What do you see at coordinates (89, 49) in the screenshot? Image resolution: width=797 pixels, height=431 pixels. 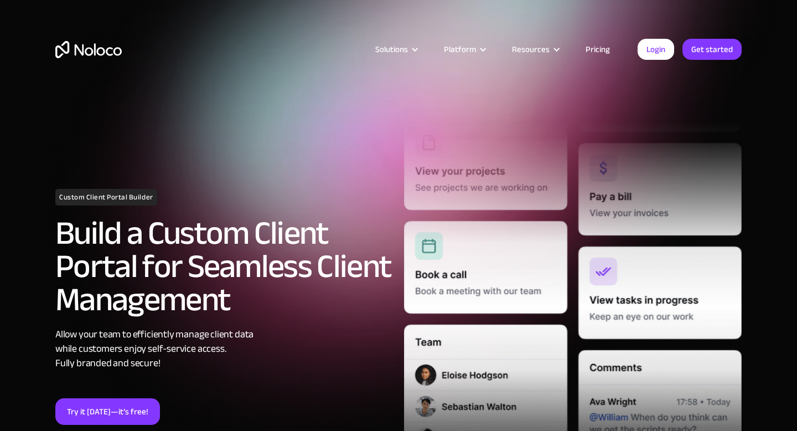 I see `a: home` at bounding box center [89, 49].